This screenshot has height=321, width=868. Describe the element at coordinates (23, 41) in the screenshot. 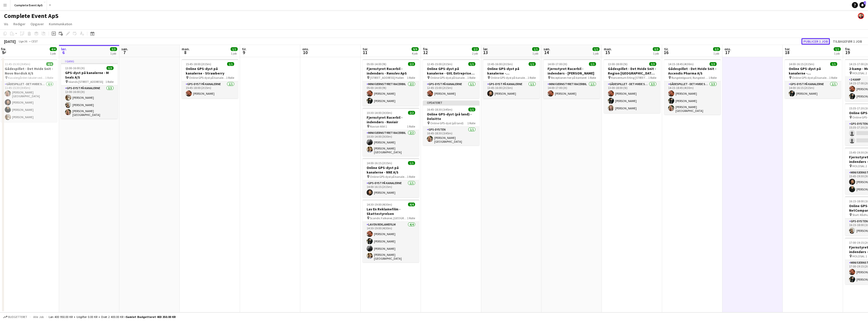

I see `span: Uge 36` at that location.